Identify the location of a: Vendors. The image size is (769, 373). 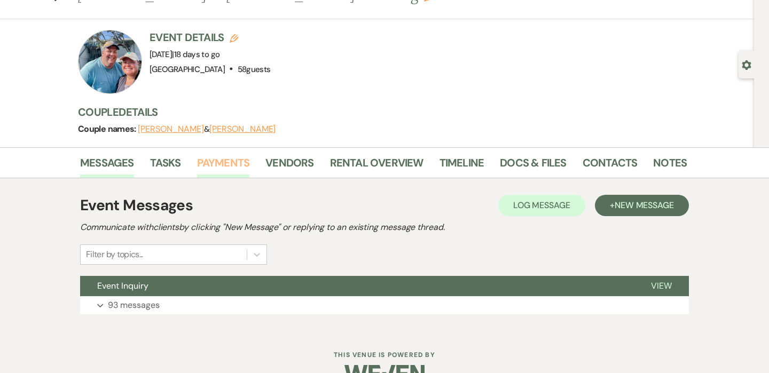
(289, 166).